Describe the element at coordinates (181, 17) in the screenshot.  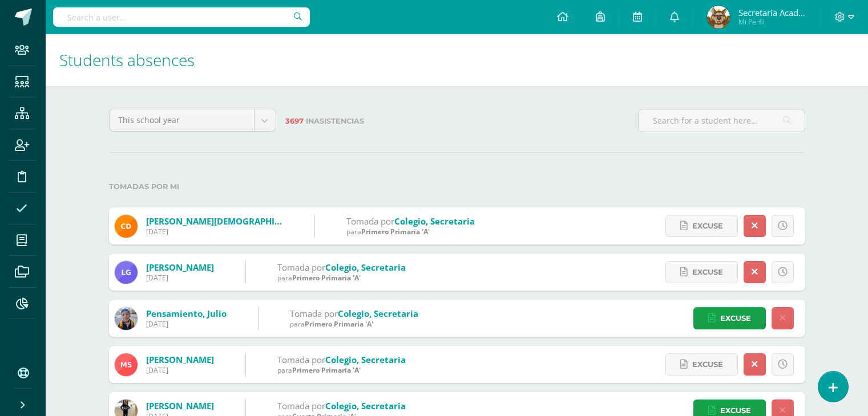
I see `input: Search a user…` at that location.